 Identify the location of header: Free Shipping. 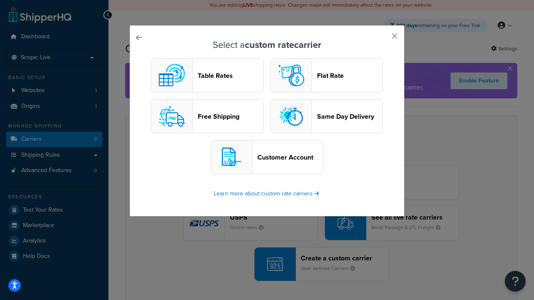
(230, 116).